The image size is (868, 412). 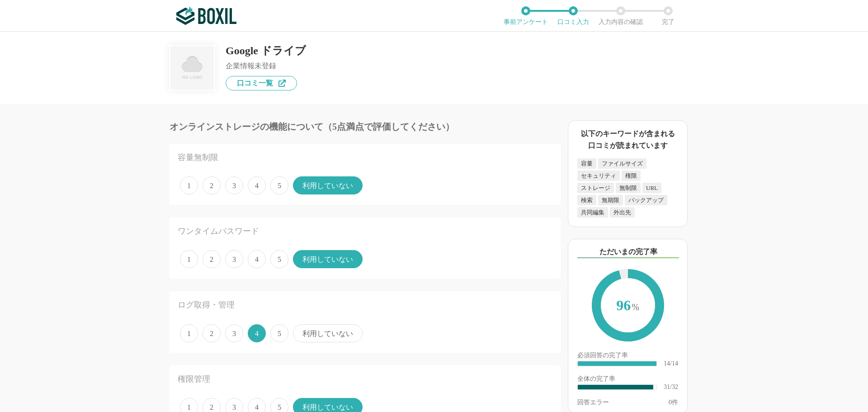 What do you see at coordinates (573, 16) in the screenshot?
I see `li: 口コミ入力` at bounding box center [573, 16].